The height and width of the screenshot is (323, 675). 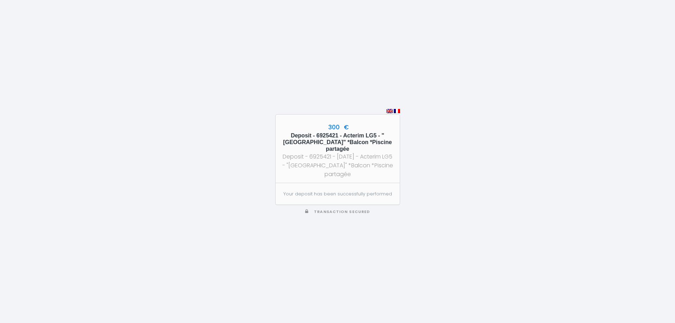 What do you see at coordinates (342, 212) in the screenshot?
I see `span: Transaction secured` at bounding box center [342, 212].